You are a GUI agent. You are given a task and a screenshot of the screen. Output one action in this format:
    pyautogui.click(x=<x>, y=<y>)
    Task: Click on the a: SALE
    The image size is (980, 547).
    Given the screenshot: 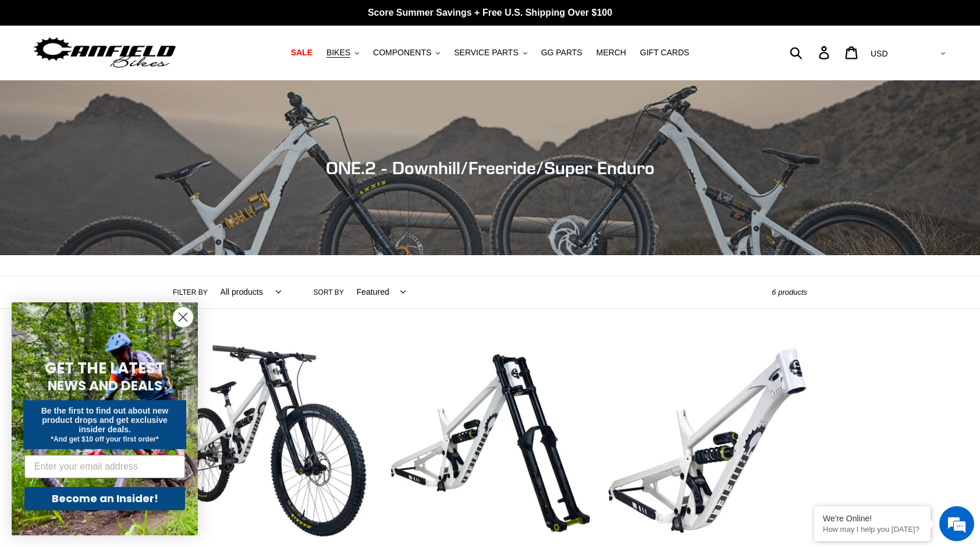 What is the action you would take?
    pyautogui.click(x=302, y=53)
    